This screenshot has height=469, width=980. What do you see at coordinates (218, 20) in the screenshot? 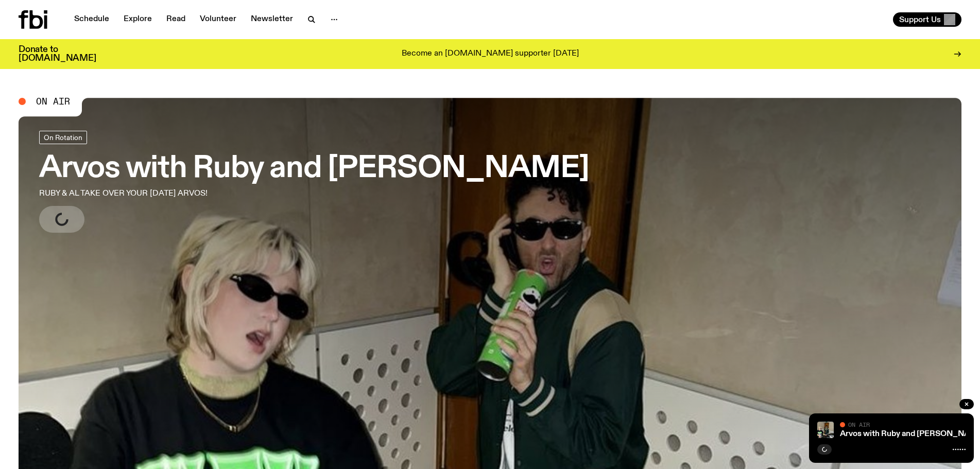
I see `a: Volunteer` at bounding box center [218, 20].